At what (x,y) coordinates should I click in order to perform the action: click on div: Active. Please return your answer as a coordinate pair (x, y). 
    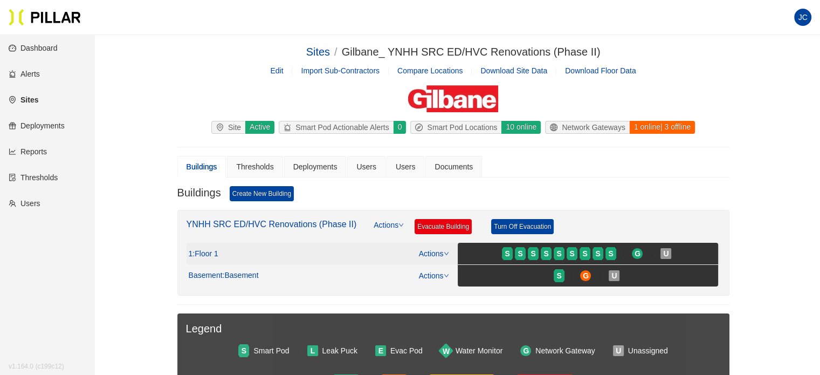
    Looking at the image, I should click on (259, 127).